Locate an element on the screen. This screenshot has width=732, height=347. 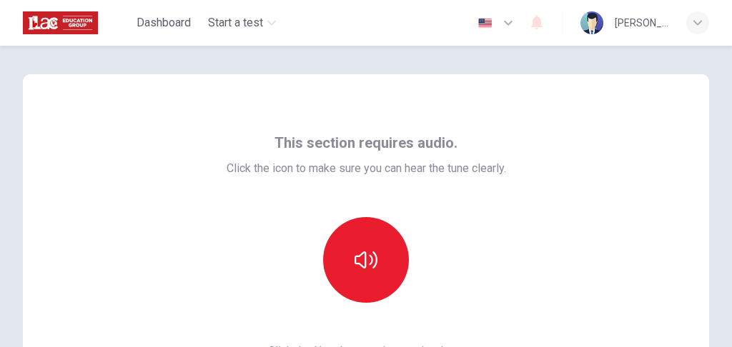
span: This section requires audio. is located at coordinates (366, 143).